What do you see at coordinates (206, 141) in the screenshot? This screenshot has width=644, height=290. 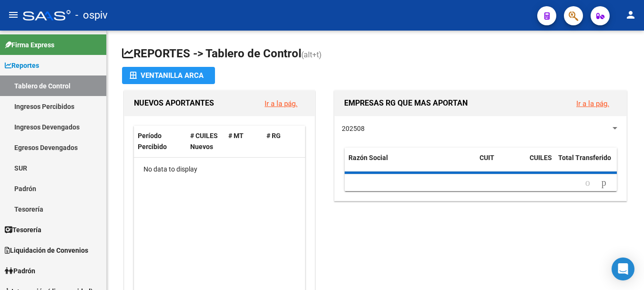 I see `datatable-header-cell: # CUILES Nuevos` at bounding box center [206, 141].